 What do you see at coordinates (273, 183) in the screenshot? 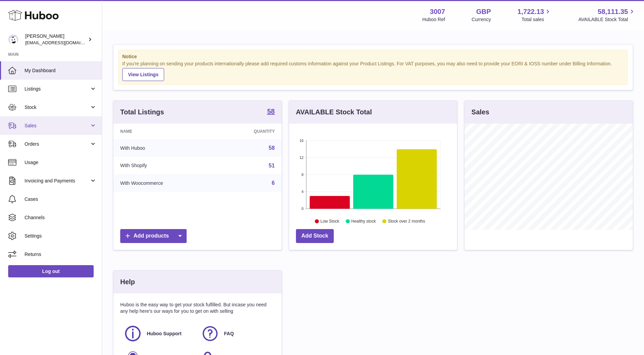
I see `a: 6` at bounding box center [273, 183].